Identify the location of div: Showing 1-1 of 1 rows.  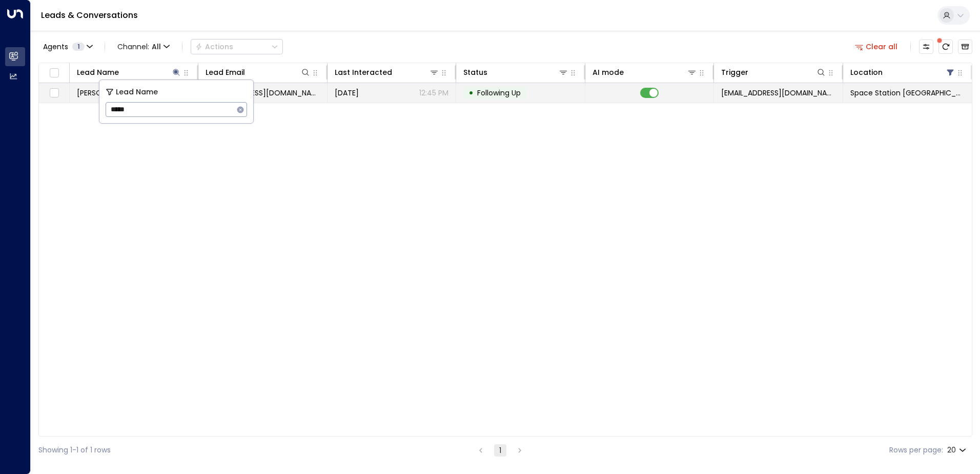
(74, 450).